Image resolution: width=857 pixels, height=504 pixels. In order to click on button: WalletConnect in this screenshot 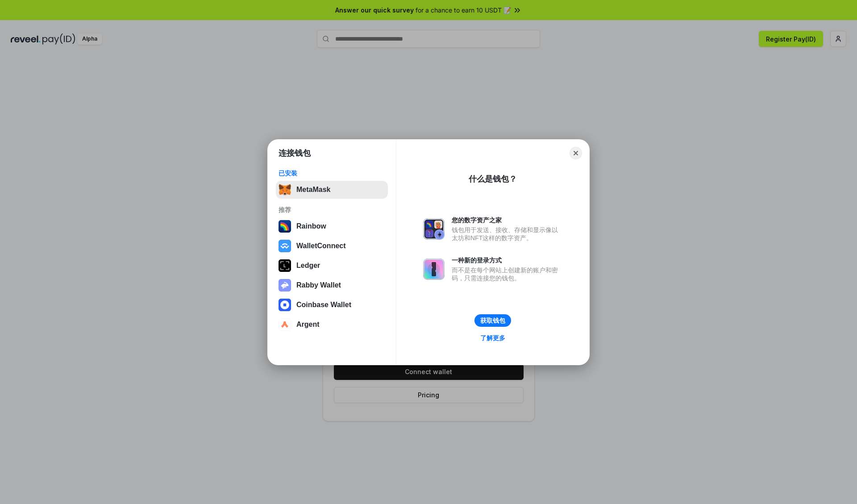, I will do `click(331, 246)`.